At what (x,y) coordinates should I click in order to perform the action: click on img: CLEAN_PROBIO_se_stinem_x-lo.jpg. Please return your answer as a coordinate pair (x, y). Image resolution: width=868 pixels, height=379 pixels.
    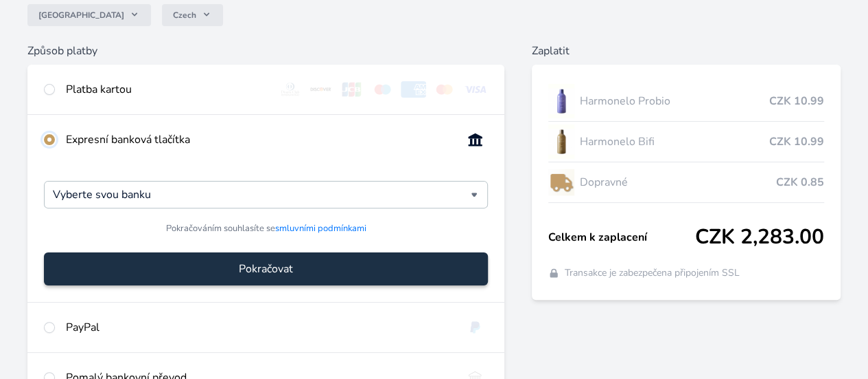
    Looking at the image, I should click on (561, 101).